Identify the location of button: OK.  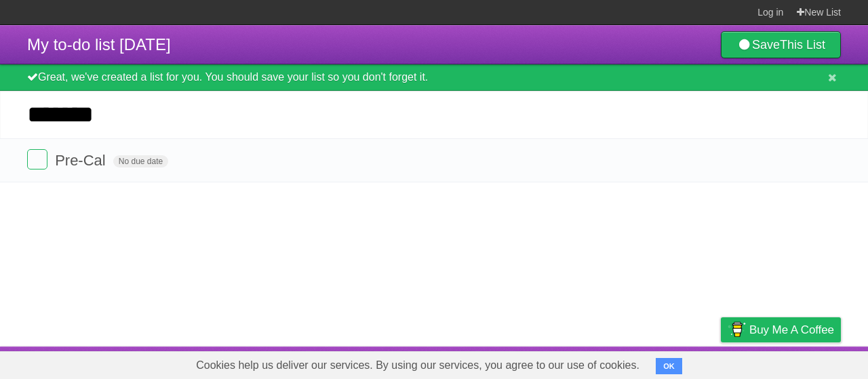
(668, 366).